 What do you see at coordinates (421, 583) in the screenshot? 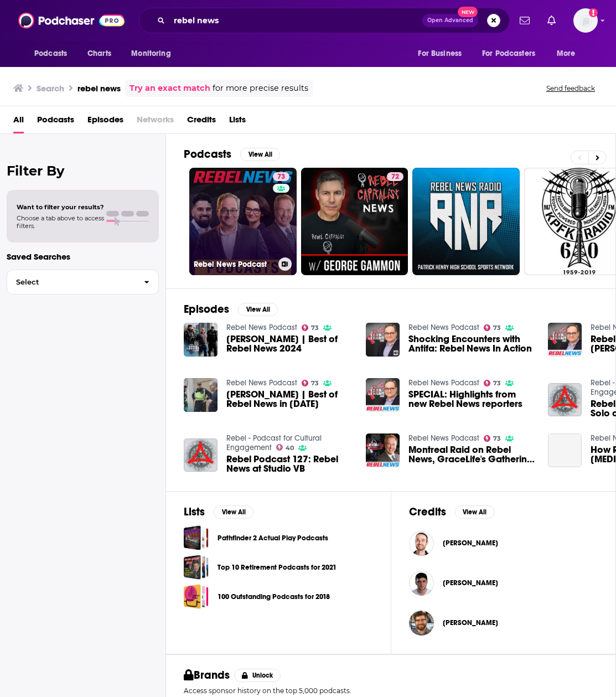
I see `a: Lincoln Jay` at bounding box center [421, 583].